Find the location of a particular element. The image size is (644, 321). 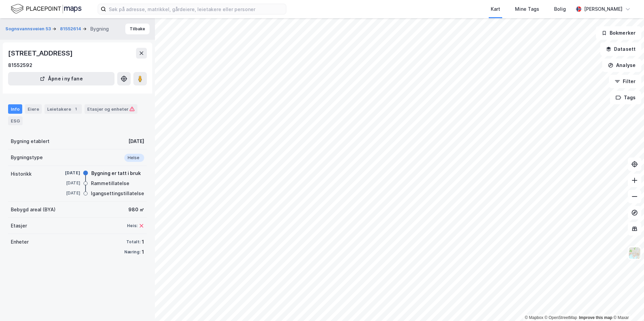

div: Rammetillatelse is located at coordinates (110, 183).